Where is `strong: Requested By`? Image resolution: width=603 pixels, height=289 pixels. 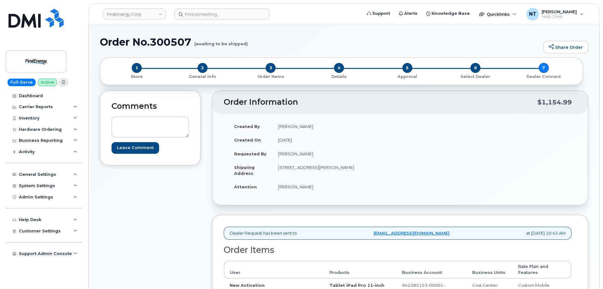 strong: Requested By is located at coordinates (250, 154).